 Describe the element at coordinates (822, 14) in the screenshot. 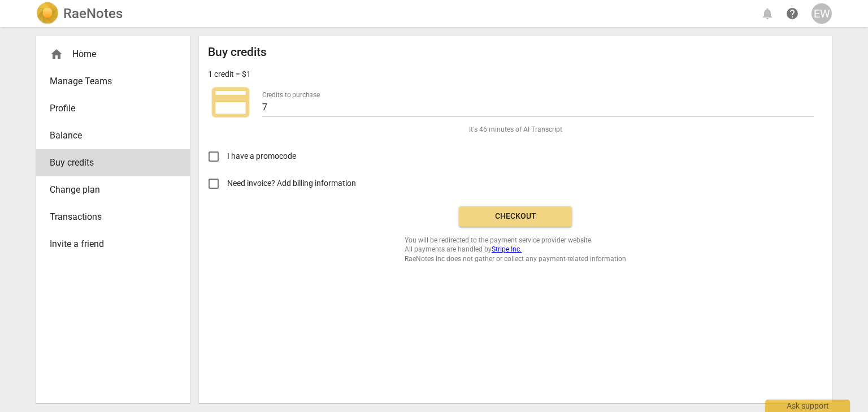

I see `div: EW` at that location.